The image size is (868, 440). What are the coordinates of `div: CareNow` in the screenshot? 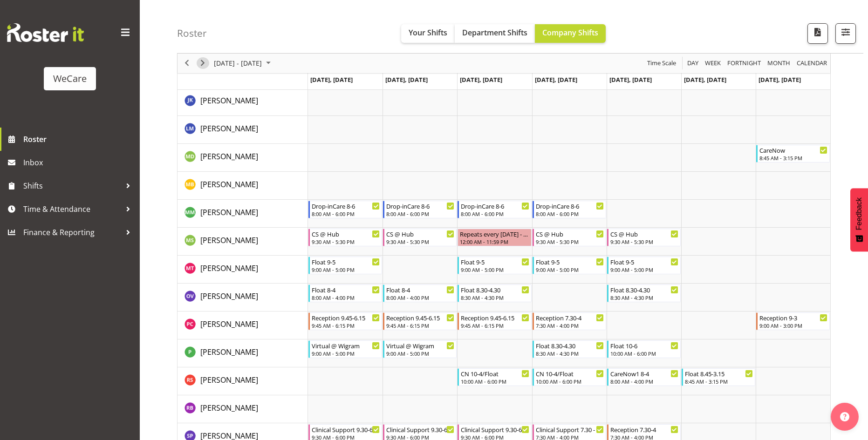 It's located at (793, 150).